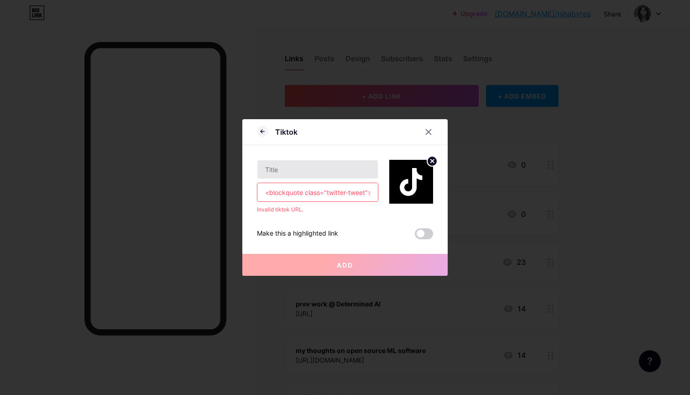 The width and height of the screenshot is (690, 395). What do you see at coordinates (298, 234) in the screenshot?
I see `div: Make this a highlighted link` at bounding box center [298, 234].